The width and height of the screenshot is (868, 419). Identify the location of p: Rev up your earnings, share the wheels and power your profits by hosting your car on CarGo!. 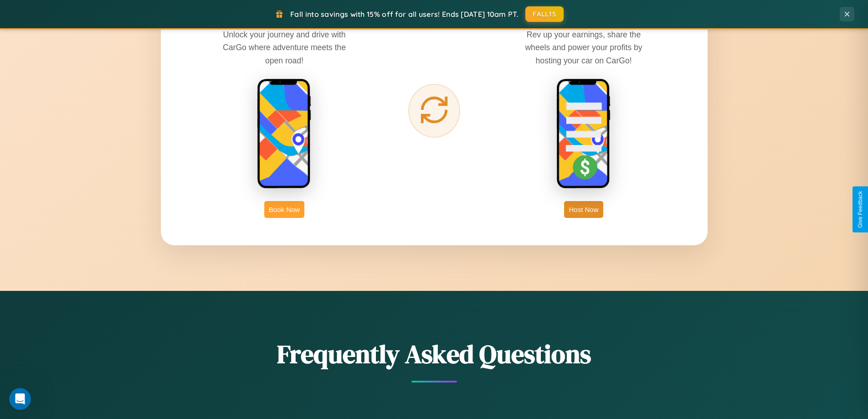
(584, 47).